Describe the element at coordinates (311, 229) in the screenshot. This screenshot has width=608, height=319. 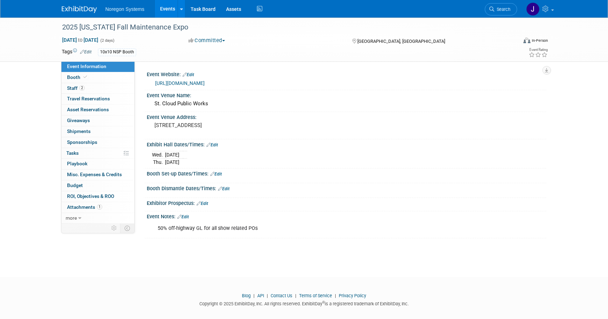
I see `div: 50% off-highway GL for all show related POs` at that location.